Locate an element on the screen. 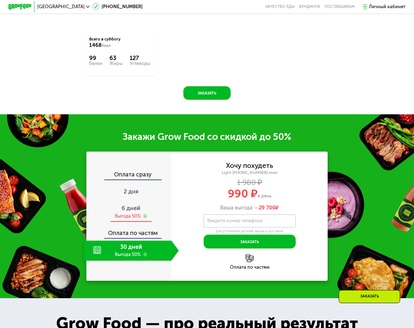 The image size is (414, 328). span: 6 дней is located at coordinates (131, 208).